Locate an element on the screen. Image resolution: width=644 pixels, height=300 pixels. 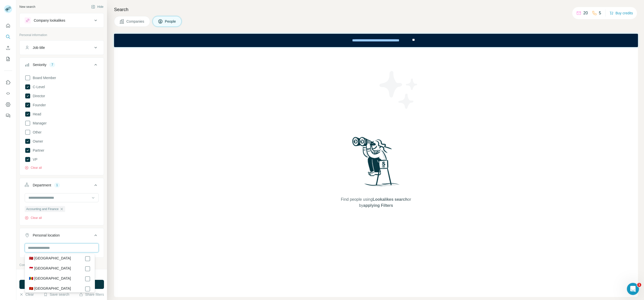
div: Personal location is located at coordinates (46, 235).